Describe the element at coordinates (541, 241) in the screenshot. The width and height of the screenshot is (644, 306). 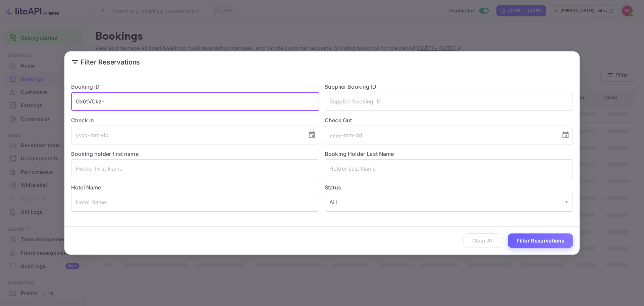
I see `button: Filter Reservations` at that location.